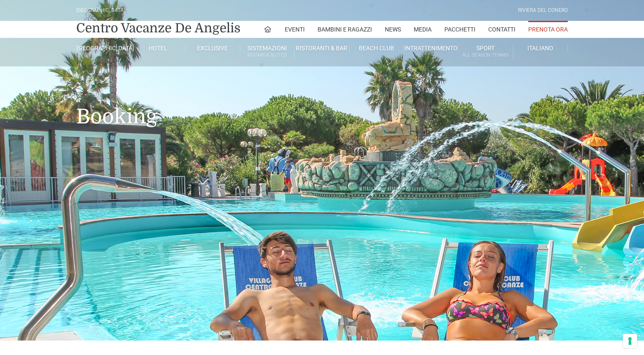 The height and width of the screenshot is (355, 644). What do you see at coordinates (460, 29) in the screenshot?
I see `a: Pacchetti` at bounding box center [460, 29].